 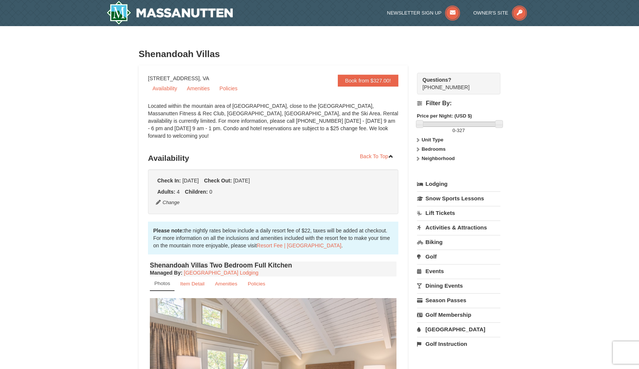 What do you see at coordinates (437, 80) in the screenshot?
I see `strong: Questions?` at bounding box center [437, 80].